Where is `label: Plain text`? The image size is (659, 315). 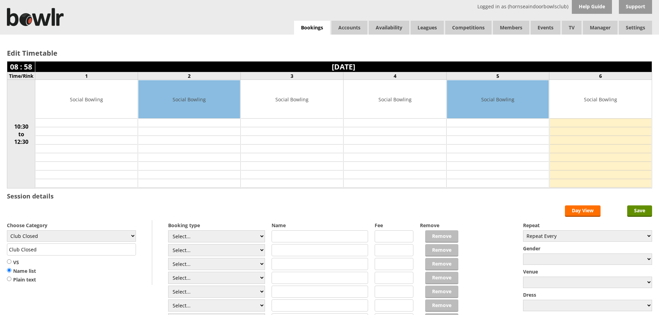 label: Plain text is located at coordinates (21, 280).